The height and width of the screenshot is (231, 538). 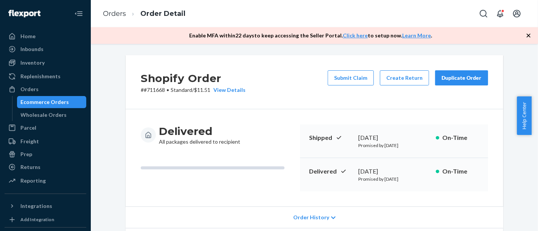 I want to click on button: Help Center, so click(x=524, y=116).